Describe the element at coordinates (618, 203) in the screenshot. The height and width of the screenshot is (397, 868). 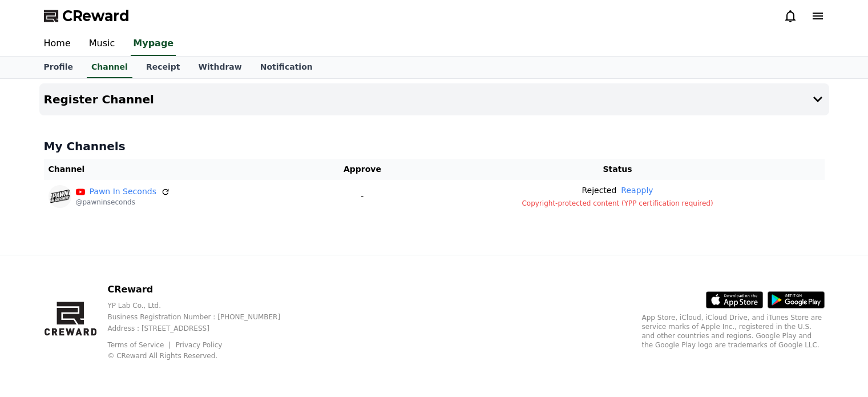
I see `p: Copyright-protected content (YPP certification required)` at that location.